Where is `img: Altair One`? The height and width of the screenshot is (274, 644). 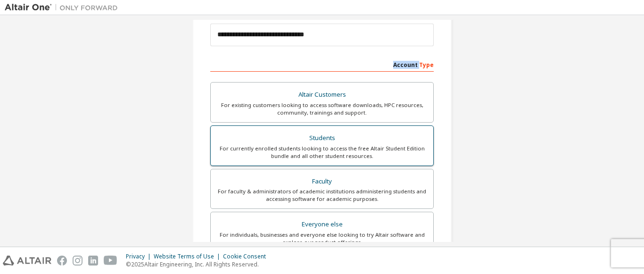 img: Altair One is located at coordinates (63, 7).